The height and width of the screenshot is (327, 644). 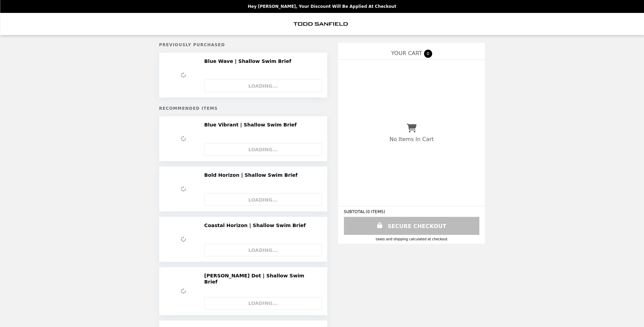 I want to click on span: ( 0 ITEMS ), so click(x=375, y=212).